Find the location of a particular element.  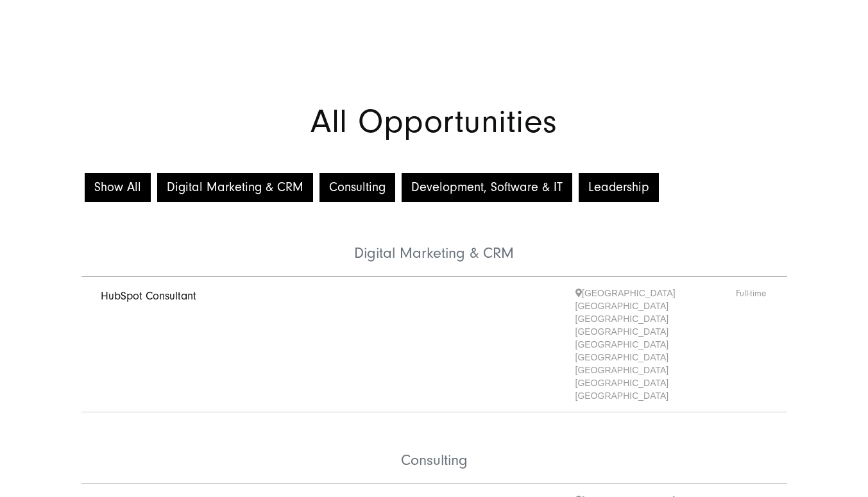

h1: All Opportunities is located at coordinates (433, 122).